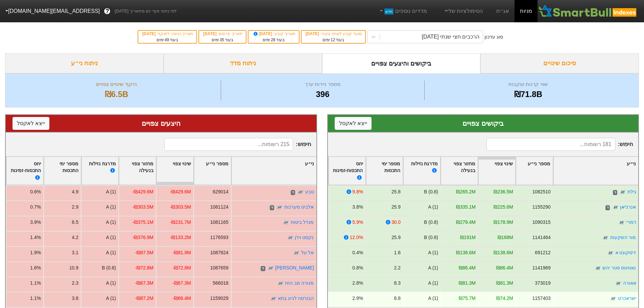  What do you see at coordinates (322, 84) in the screenshot?
I see `div: מספר ניירות ערך` at bounding box center [322, 84].